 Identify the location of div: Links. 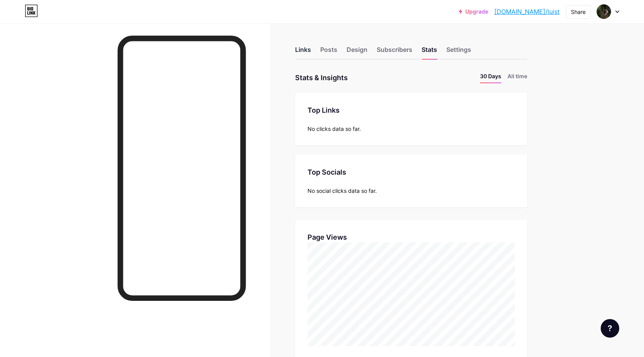
(303, 52).